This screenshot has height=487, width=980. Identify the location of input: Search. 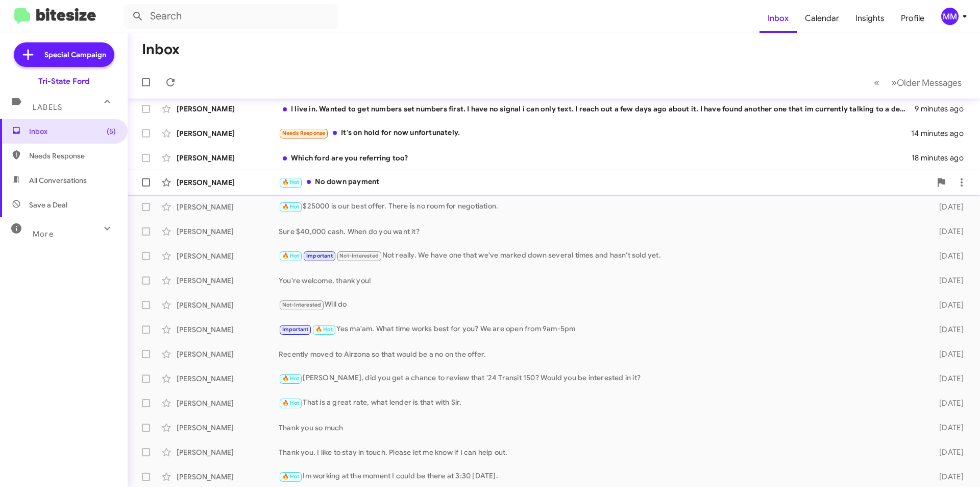
(230, 16).